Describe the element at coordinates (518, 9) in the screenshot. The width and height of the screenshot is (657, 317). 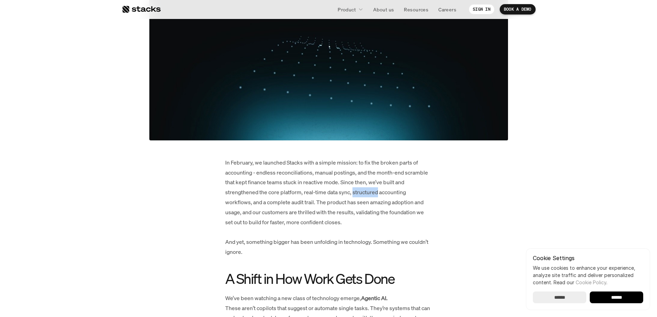
I see `p: BOOK A DEMO` at that location.